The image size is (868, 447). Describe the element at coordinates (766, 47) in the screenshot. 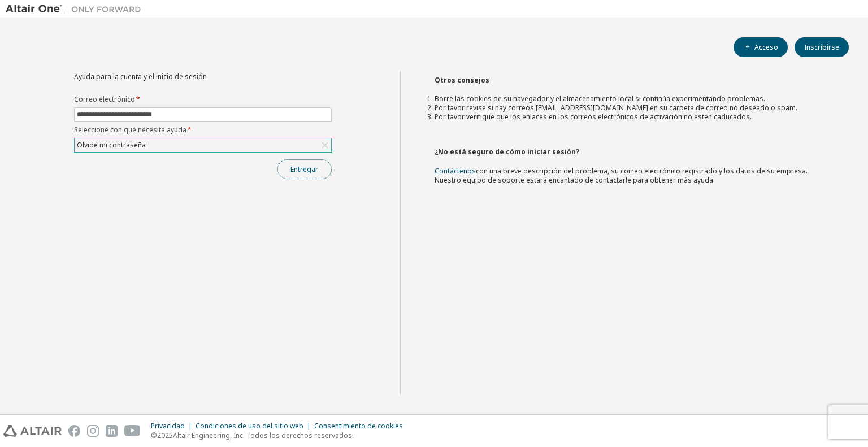

I see `font: Acceso` at that location.